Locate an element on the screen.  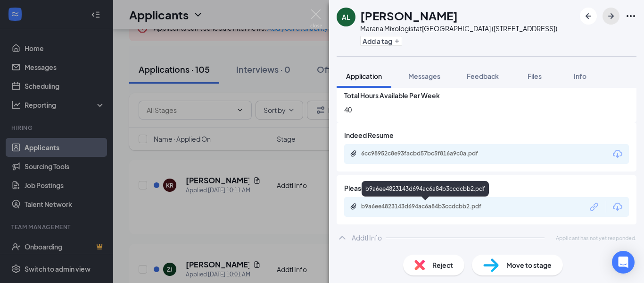
svg: ArrowRight is located at coordinates (612, 16).